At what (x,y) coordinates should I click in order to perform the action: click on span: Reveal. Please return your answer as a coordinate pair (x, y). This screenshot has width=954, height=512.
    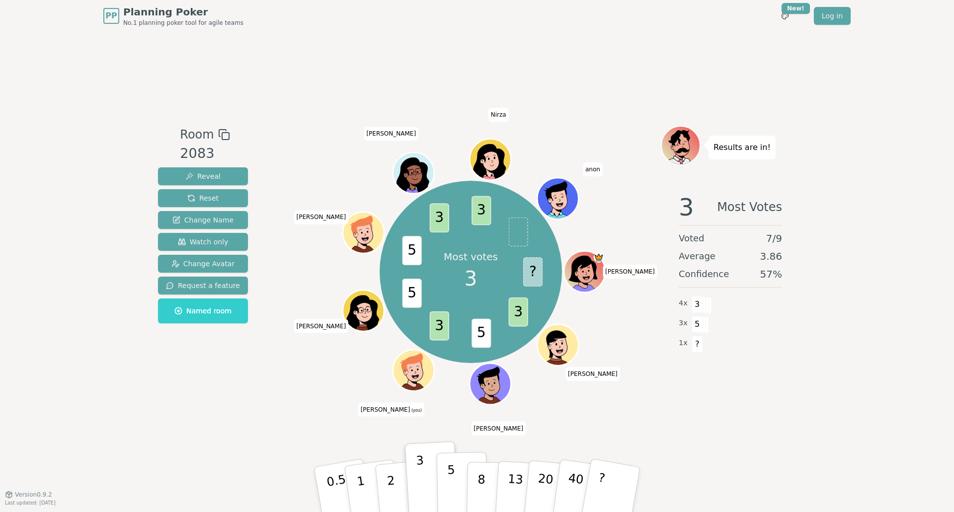
    Looking at the image, I should click on (203, 176).